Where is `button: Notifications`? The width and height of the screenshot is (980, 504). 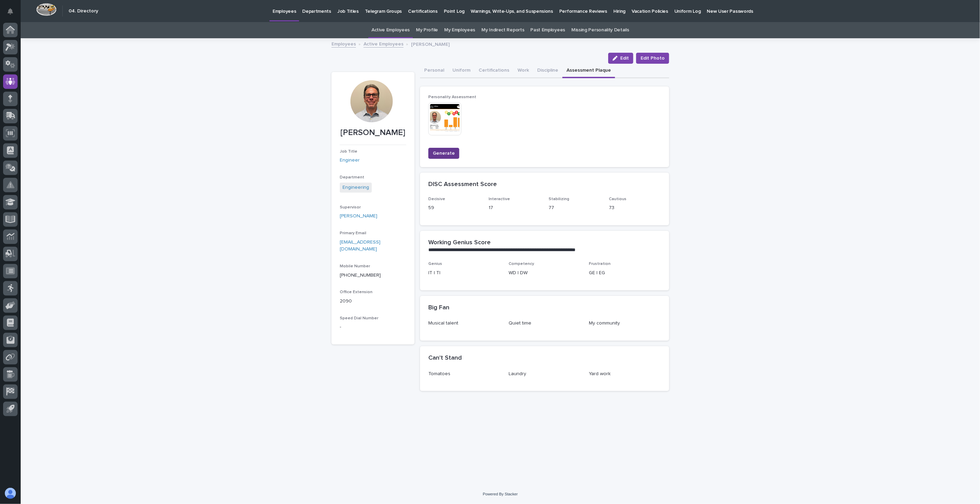
button: Notifications is located at coordinates (10, 11).